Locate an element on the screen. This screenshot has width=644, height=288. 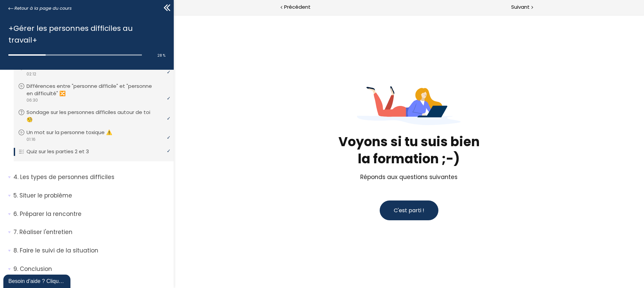
p: Sondage sur les personnes difficiles autour de toi 🧐 is located at coordinates (97, 116).